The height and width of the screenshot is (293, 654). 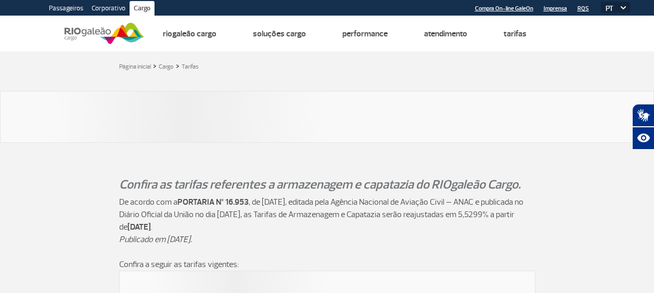 I want to click on div: Plugin de acessibilidade da Hand Talk., so click(x=643, y=127).